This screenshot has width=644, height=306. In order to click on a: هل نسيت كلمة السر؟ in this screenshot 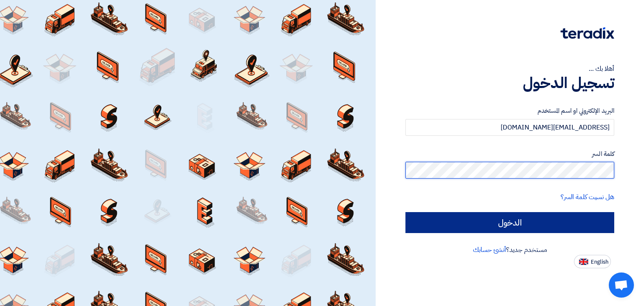, I will do `click(587, 197)`.